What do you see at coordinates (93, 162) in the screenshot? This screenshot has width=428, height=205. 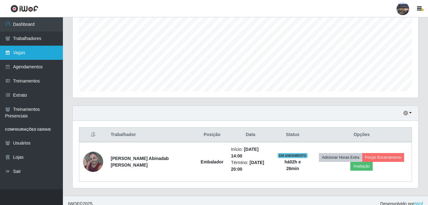 I see `img: 1754916513392.jpeg` at bounding box center [93, 162].